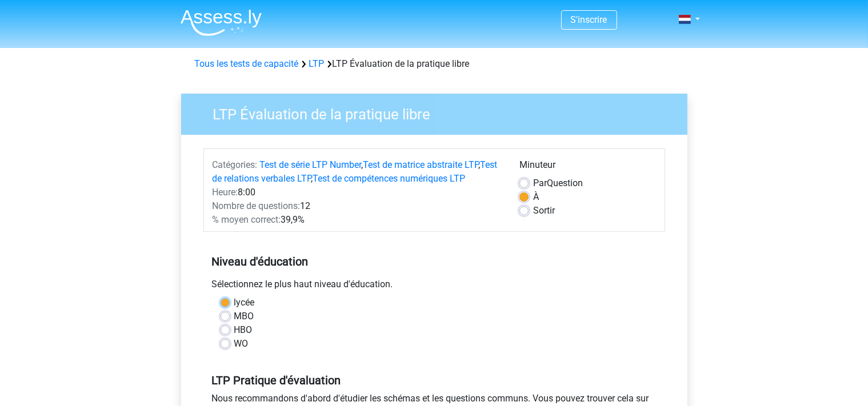 The height and width of the screenshot is (406, 868). I want to click on img: Évalué, so click(221, 22).